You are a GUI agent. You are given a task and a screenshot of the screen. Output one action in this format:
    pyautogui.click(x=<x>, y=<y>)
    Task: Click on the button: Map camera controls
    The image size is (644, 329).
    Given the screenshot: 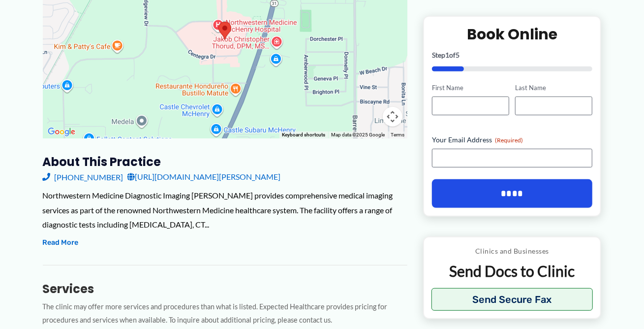 What is the action you would take?
    pyautogui.click(x=393, y=117)
    